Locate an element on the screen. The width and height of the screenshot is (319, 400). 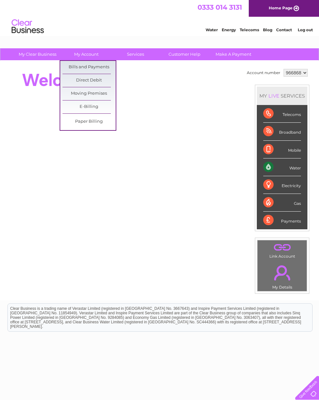
div: Electricity is located at coordinates (282, 185).